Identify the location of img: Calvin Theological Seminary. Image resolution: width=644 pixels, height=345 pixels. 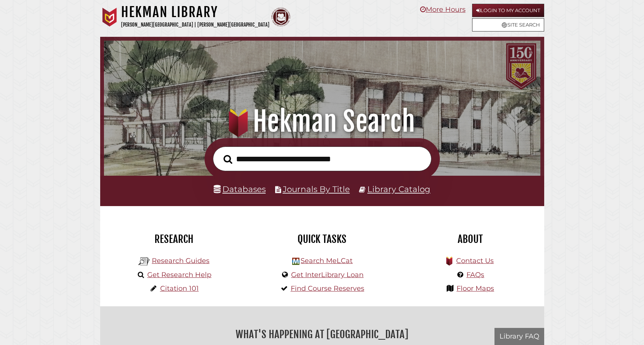
(281, 17).